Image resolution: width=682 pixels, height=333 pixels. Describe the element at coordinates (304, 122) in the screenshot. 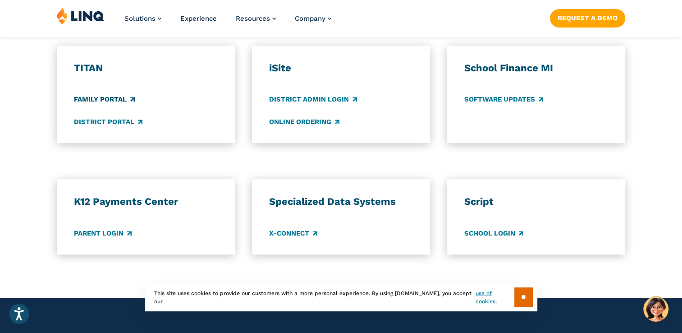

I see `a: Online Ordering` at that location.